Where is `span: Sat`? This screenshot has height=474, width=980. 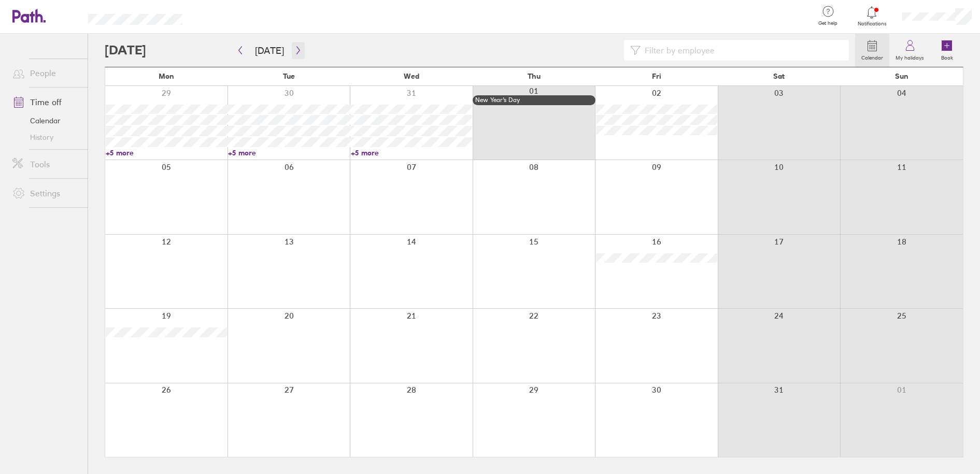 span: Sat is located at coordinates (779, 76).